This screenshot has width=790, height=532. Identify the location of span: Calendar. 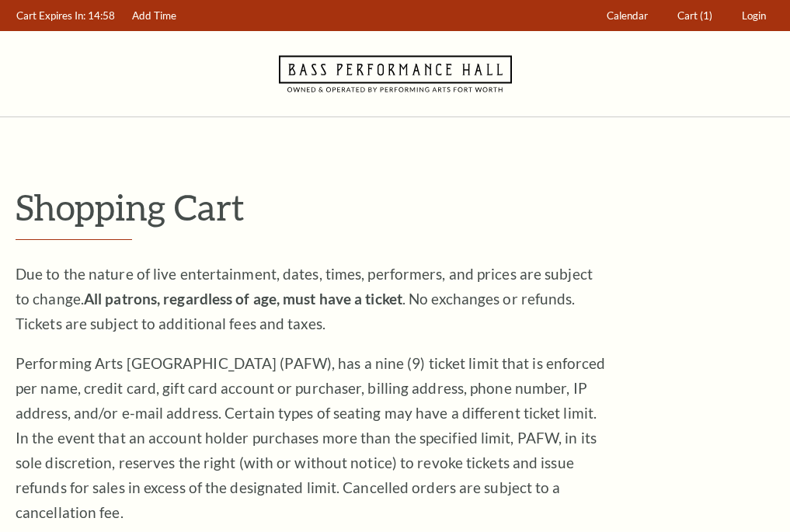
(627, 16).